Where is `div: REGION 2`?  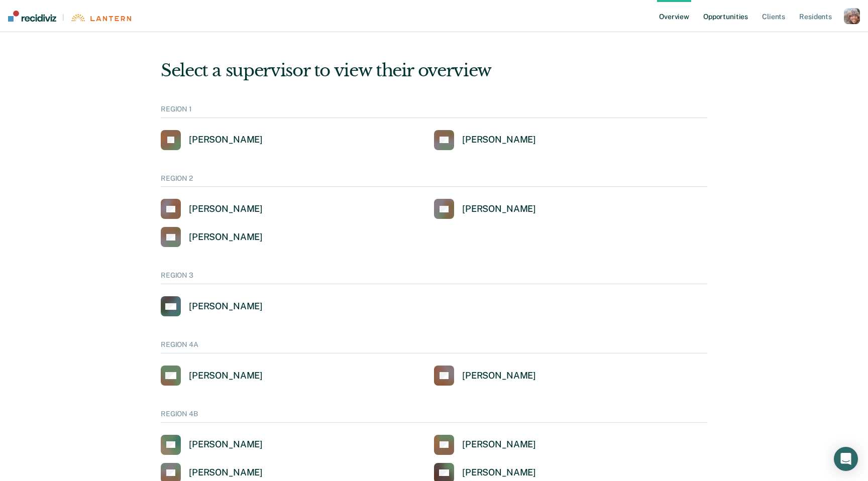
div: REGION 2 is located at coordinates (434, 181).